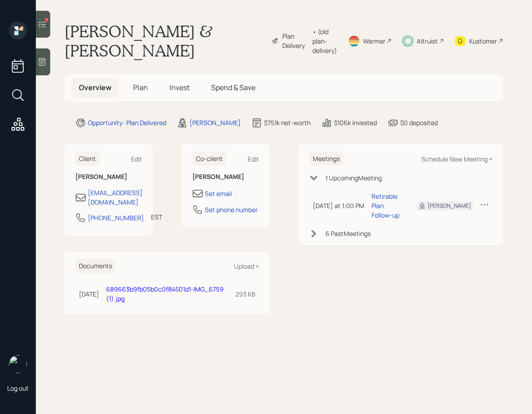  Describe the element at coordinates (483, 41) in the screenshot. I see `div: Kustomer` at that location.